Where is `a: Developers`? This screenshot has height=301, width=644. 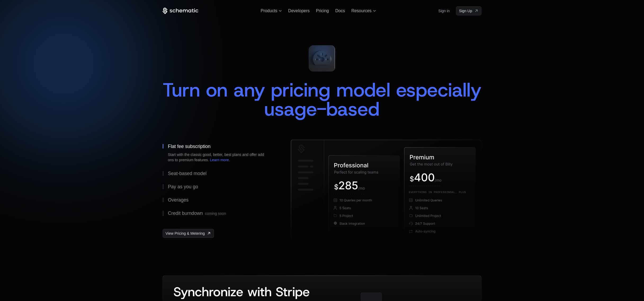
a: Developers is located at coordinates (299, 11).